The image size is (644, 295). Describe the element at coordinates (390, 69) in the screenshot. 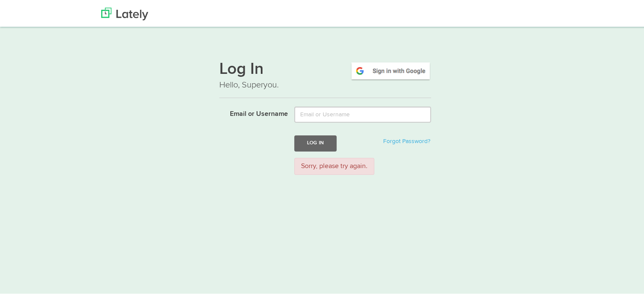

I see `img: google-signin.png` at that location.